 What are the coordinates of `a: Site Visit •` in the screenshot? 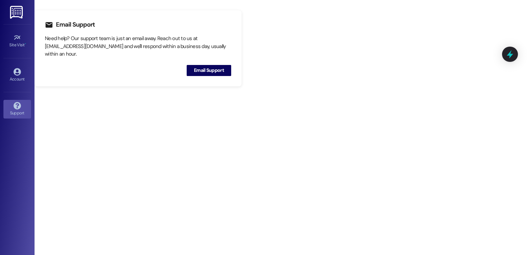 It's located at (17, 41).